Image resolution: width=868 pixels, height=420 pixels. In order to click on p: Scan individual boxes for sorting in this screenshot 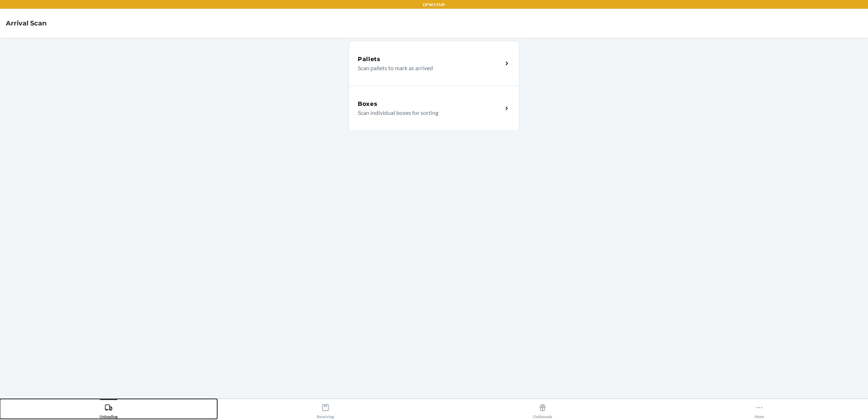, I will do `click(427, 112)`.